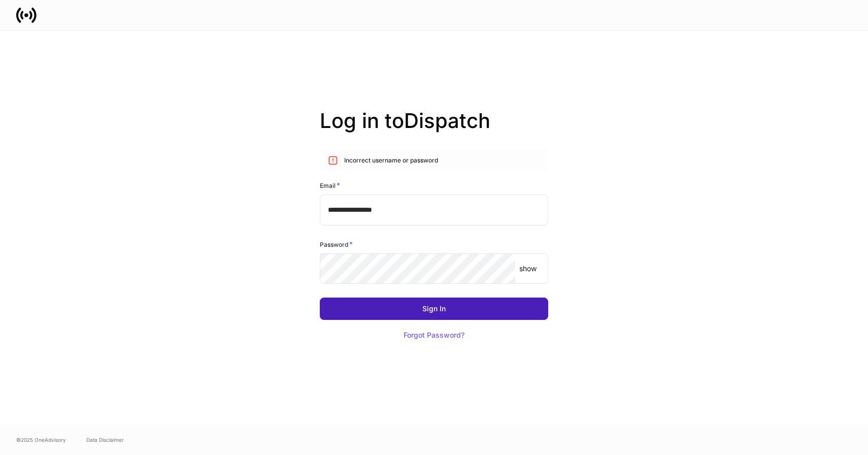 The width and height of the screenshot is (868, 455). What do you see at coordinates (336, 244) in the screenshot?
I see `h6: Password` at bounding box center [336, 244].